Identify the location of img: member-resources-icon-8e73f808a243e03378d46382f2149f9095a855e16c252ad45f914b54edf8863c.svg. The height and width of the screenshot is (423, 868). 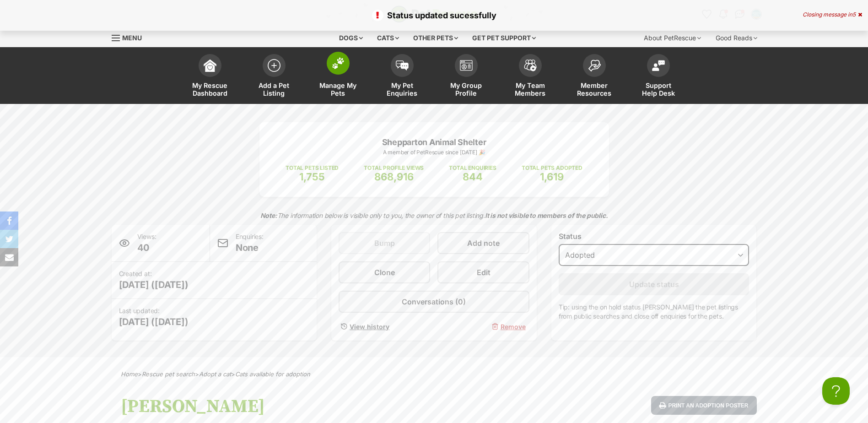
(594, 65).